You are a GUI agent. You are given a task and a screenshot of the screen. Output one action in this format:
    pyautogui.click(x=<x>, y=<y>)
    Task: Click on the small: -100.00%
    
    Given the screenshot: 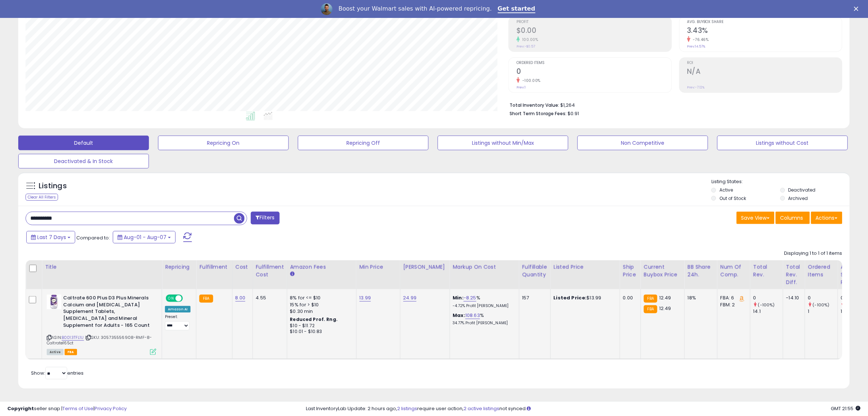 What is the action you would take?
    pyautogui.click(x=530, y=80)
    